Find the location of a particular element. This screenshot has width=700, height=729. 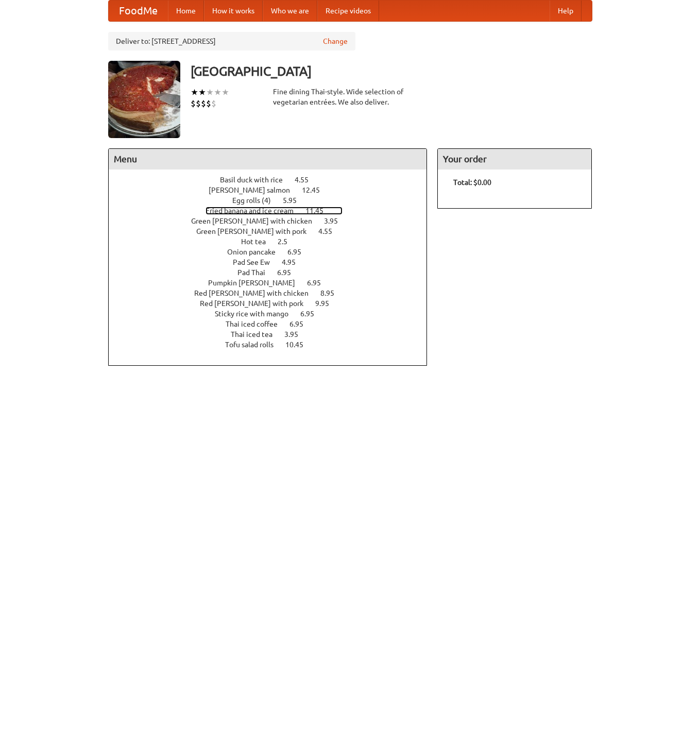

span: Sticky rice with mango is located at coordinates (257, 314).